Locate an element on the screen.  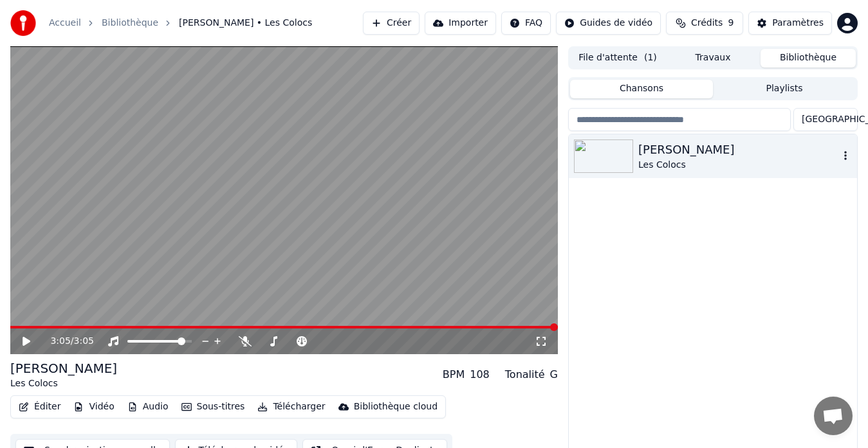
a: Bibliothèque is located at coordinates (130, 23).